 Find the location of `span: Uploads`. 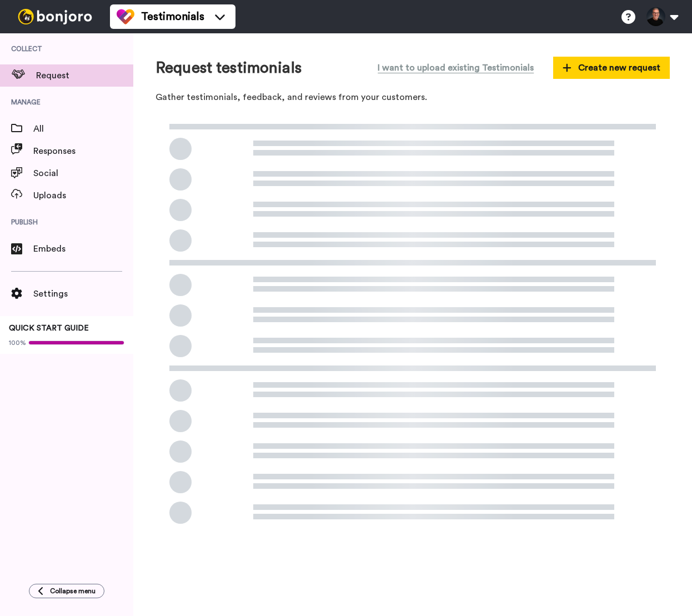

span: Uploads is located at coordinates (83, 195).